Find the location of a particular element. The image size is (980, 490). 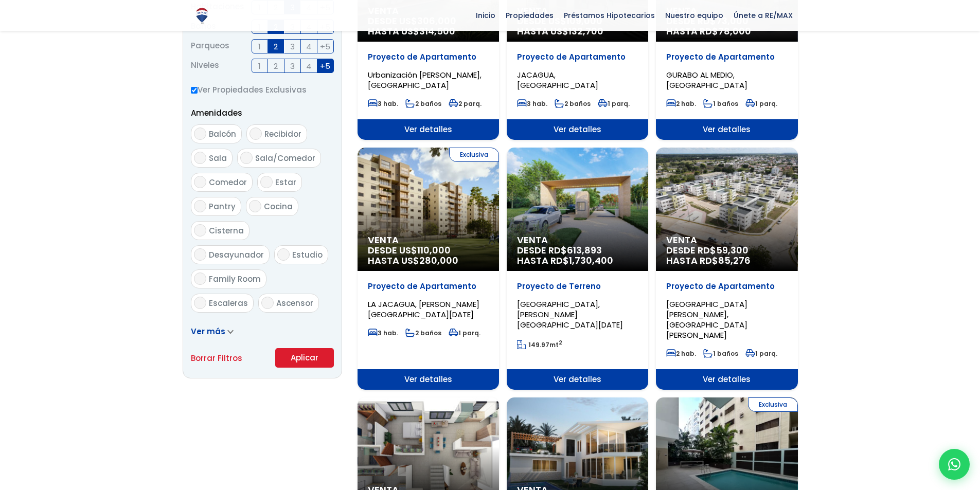

input: Ascensor is located at coordinates (268, 303).